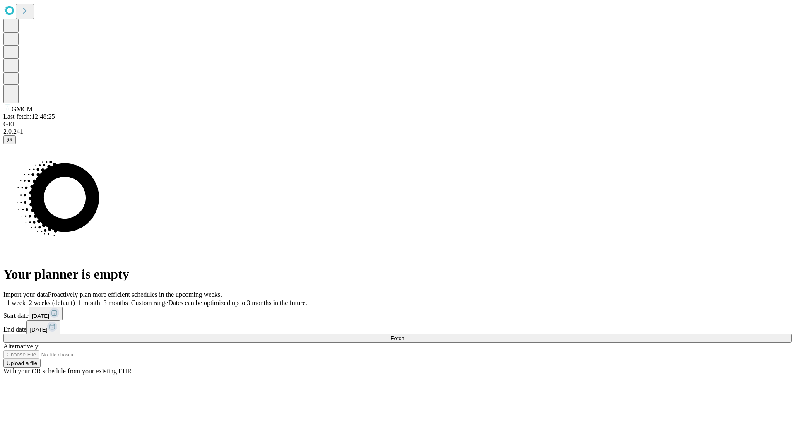  Describe the element at coordinates (26, 294) in the screenshot. I see `span: Import your data` at that location.